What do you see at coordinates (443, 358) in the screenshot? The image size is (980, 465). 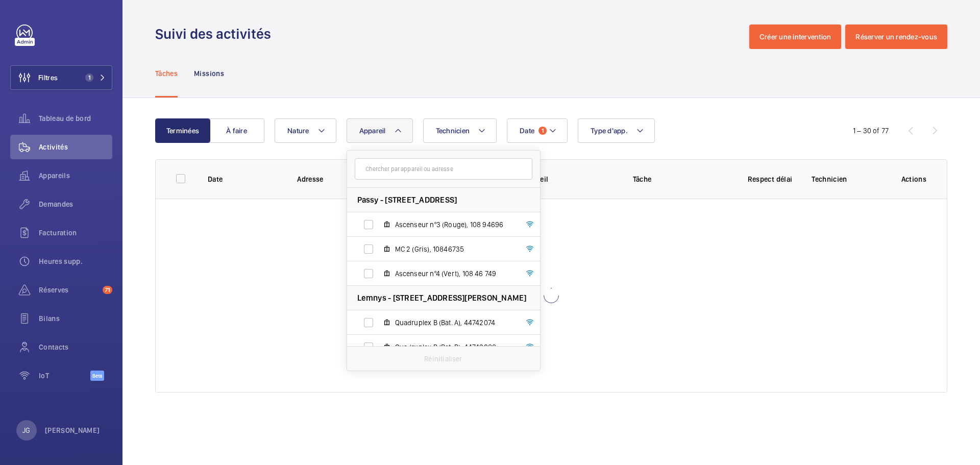 I see `p: Réinitialiser` at bounding box center [443, 358].